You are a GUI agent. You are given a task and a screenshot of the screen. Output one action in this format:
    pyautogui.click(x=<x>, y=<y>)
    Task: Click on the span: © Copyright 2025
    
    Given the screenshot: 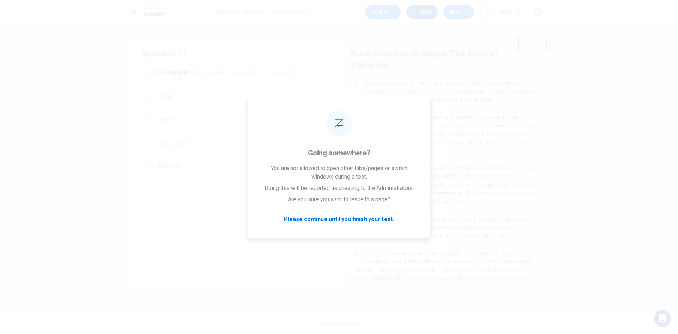 What is the action you would take?
    pyautogui.click(x=339, y=323)
    